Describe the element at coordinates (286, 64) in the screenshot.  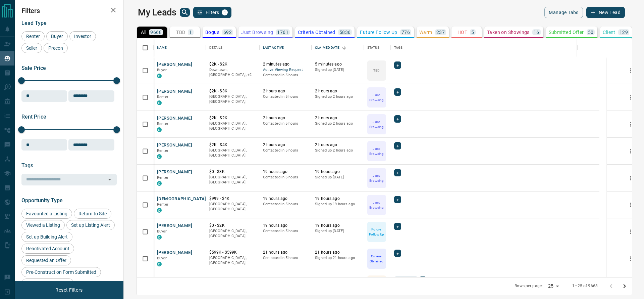
I see `p: 2 minutes ago` at that location.